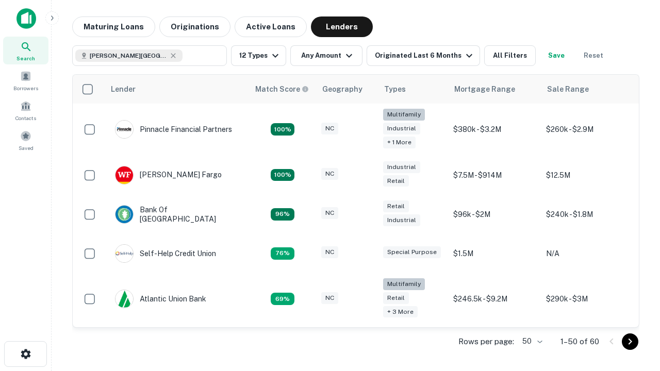  What do you see at coordinates (26, 88) in the screenshot?
I see `span: Borrowers` at bounding box center [26, 88].